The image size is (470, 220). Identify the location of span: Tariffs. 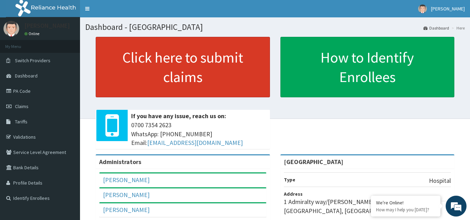
(21, 122).